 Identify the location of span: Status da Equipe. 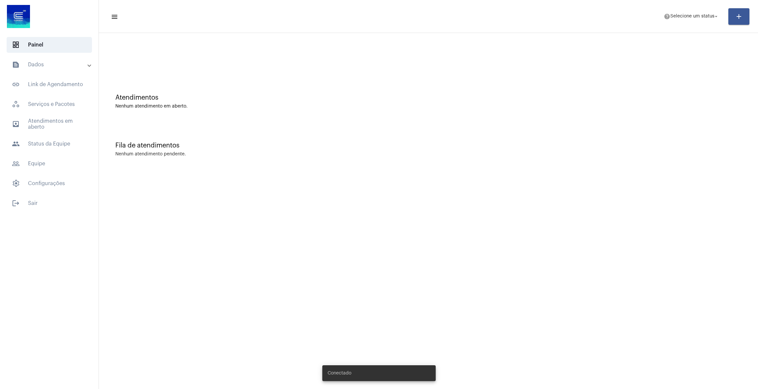
(49, 144).